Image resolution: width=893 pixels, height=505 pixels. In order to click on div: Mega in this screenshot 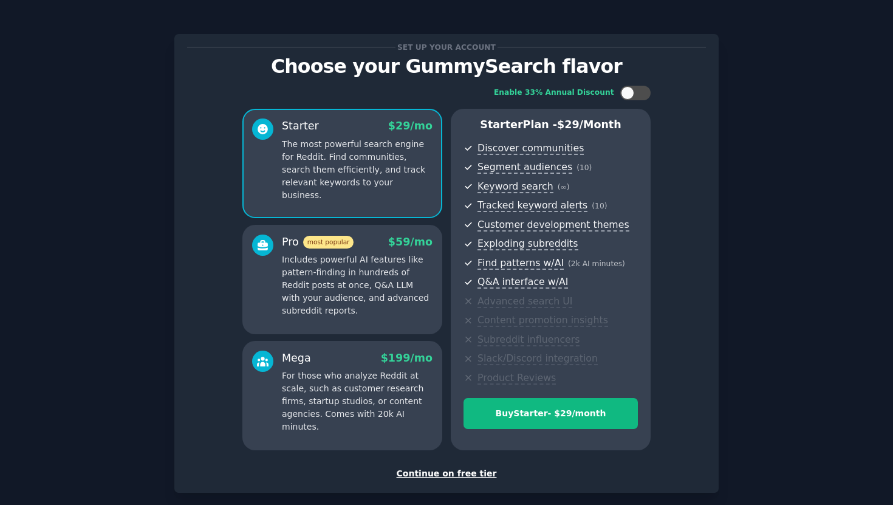, I will do `click(296, 358)`.